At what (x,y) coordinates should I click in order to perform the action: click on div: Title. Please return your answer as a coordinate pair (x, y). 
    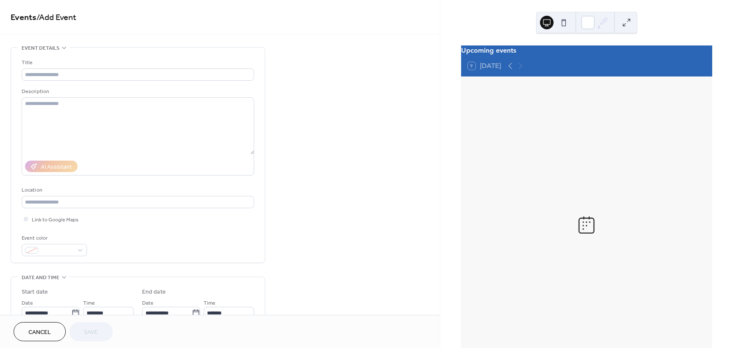
    Looking at the image, I should click on (137, 62).